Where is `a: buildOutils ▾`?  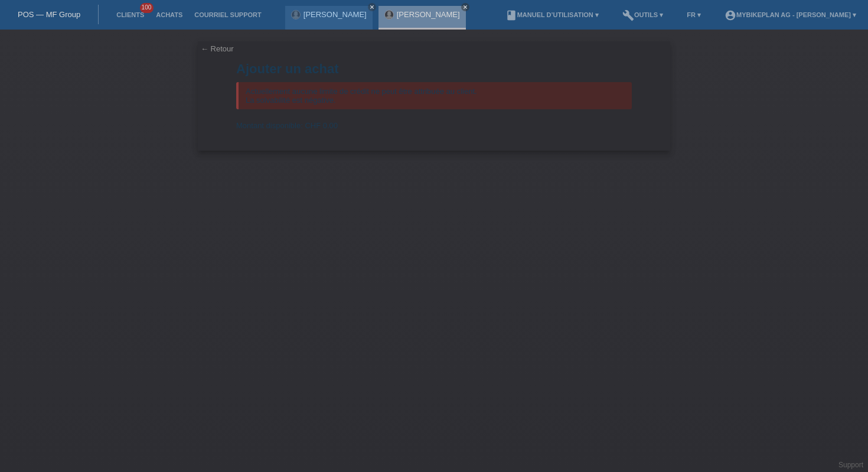 a: buildOutils ▾ is located at coordinates (643, 15).